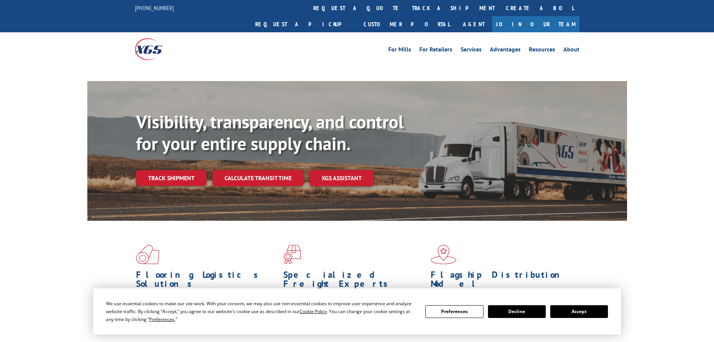  What do you see at coordinates (292, 254) in the screenshot?
I see `img: xgs-icon-focused-on-flooring-red` at bounding box center [292, 254].